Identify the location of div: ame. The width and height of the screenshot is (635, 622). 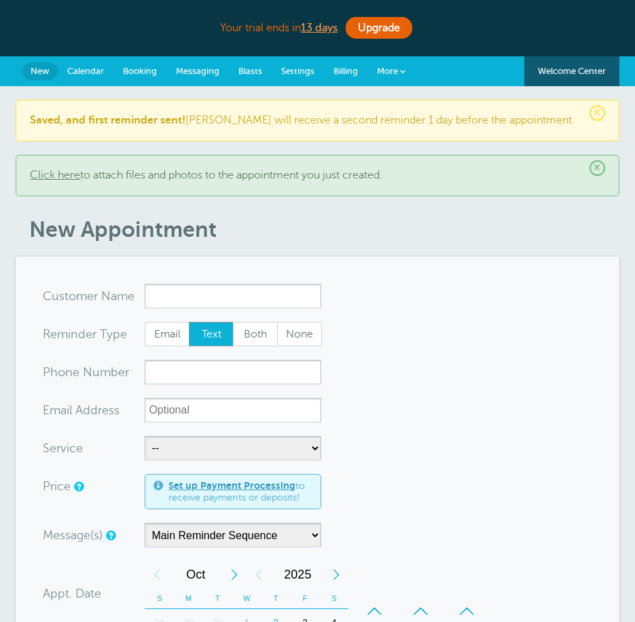
(94, 296).